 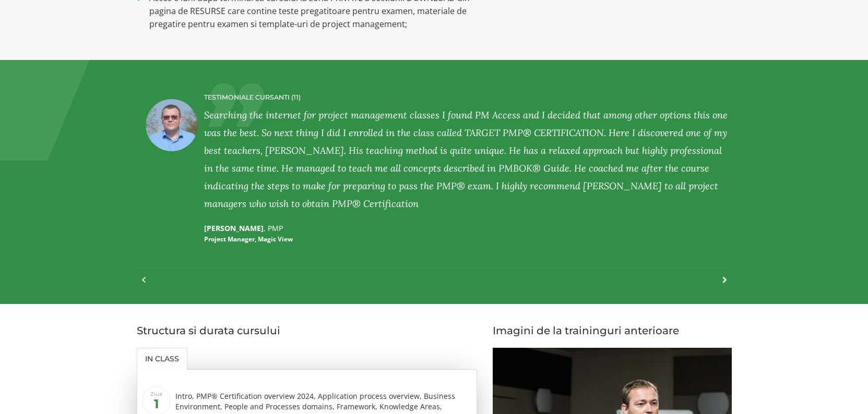 What do you see at coordinates (156, 404) in the screenshot?
I see `b: 1` at bounding box center [156, 404].